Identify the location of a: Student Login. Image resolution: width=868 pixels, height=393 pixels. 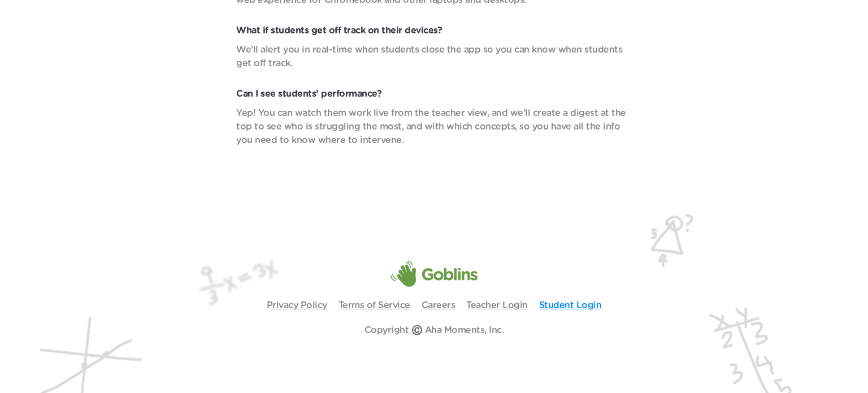
(570, 306).